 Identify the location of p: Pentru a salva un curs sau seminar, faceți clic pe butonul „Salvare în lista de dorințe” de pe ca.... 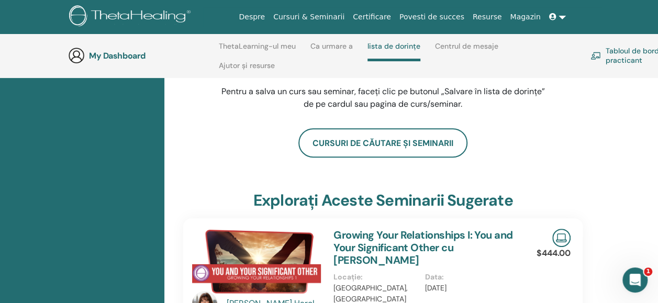
(383, 98).